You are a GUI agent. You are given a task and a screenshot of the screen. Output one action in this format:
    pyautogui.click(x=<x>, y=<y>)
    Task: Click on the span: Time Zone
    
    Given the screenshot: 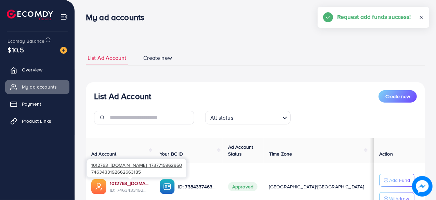 What is the action you would take?
    pyautogui.click(x=280, y=154)
    